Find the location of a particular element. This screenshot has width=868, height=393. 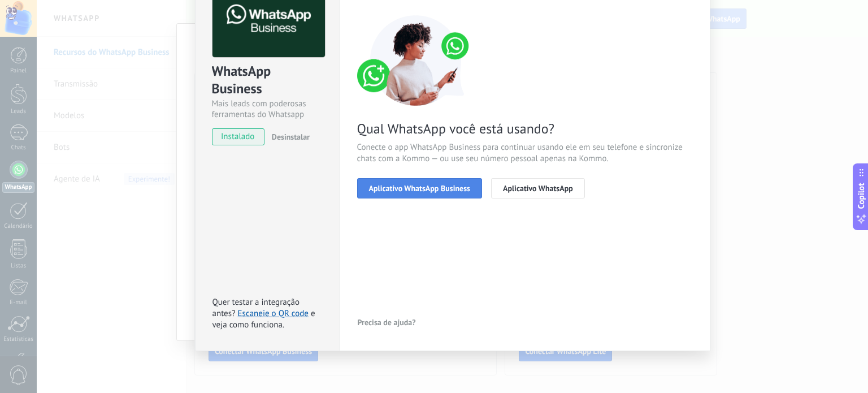

span: Quer testar a integração antes? is located at coordinates (256, 308).